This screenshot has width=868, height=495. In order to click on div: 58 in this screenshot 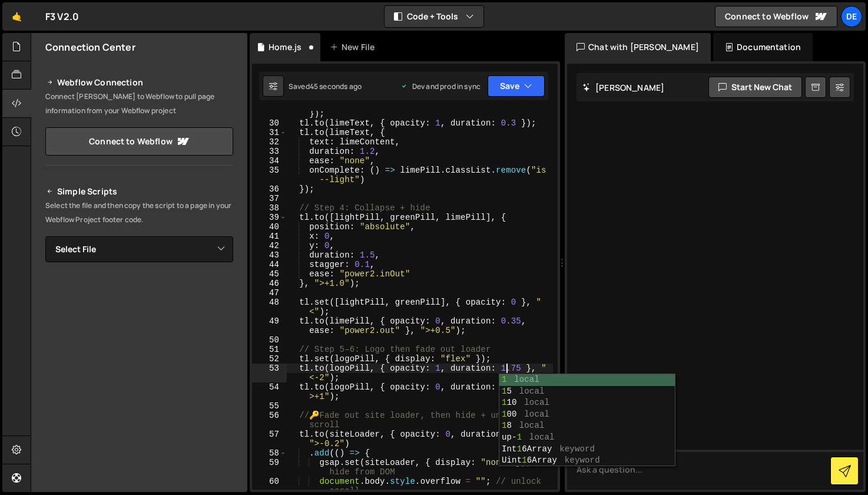, I will do `click(270, 454)`.